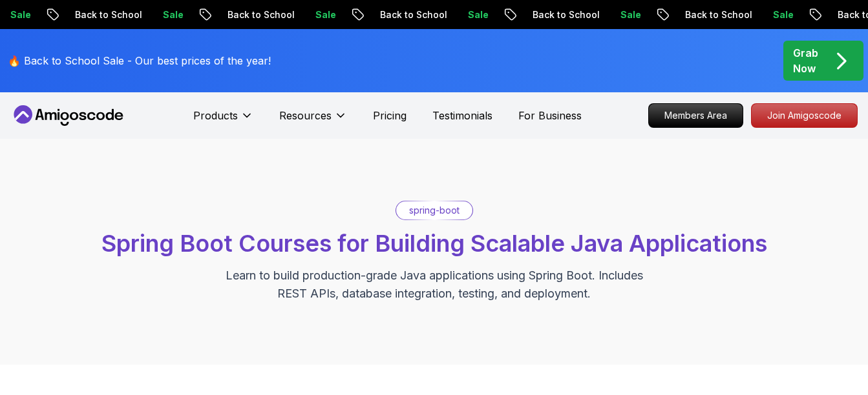  Describe the element at coordinates (390, 116) in the screenshot. I see `a: Pricing` at that location.